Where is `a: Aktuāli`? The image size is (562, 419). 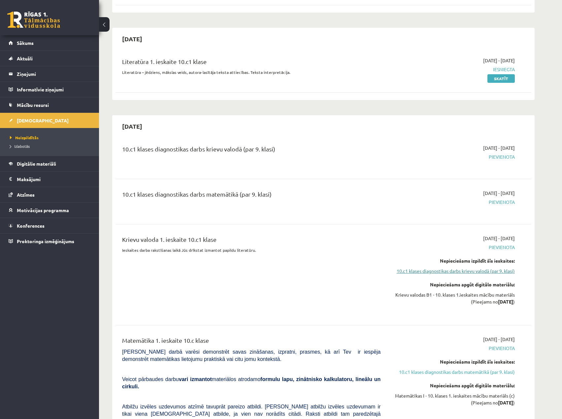 a: Aktuāli is located at coordinates (49, 58).